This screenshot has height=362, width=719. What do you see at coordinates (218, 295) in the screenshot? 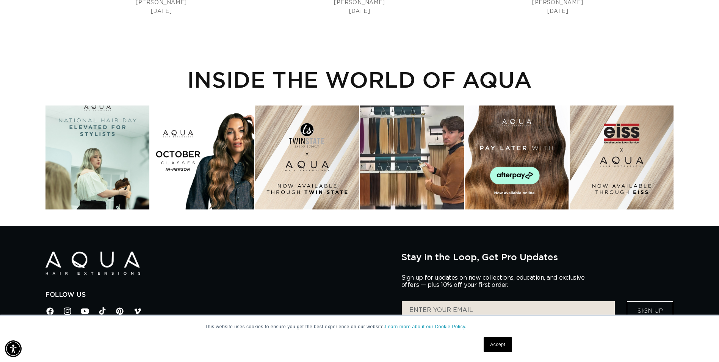
I see `h2: Follow Us` at bounding box center [218, 295].